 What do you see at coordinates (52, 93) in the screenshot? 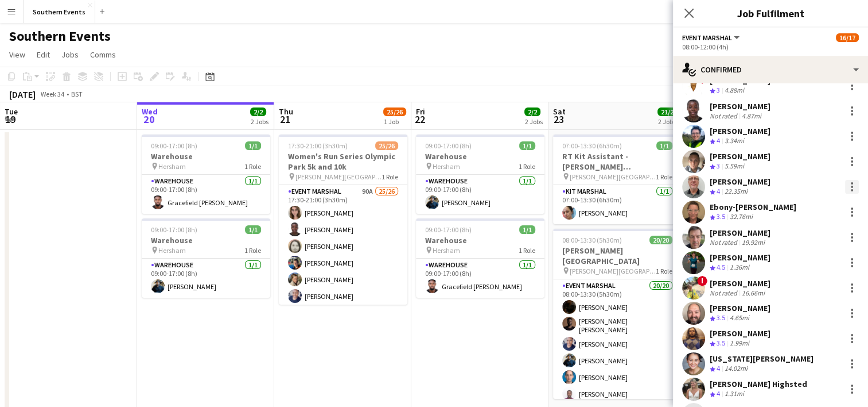
I see `span: Week 34` at bounding box center [52, 93].